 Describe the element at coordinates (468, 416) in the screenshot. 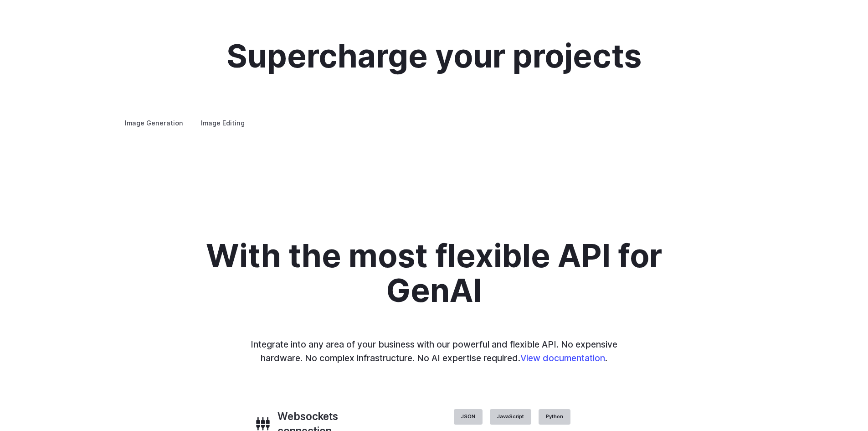

I see `label: JSON` at that location.